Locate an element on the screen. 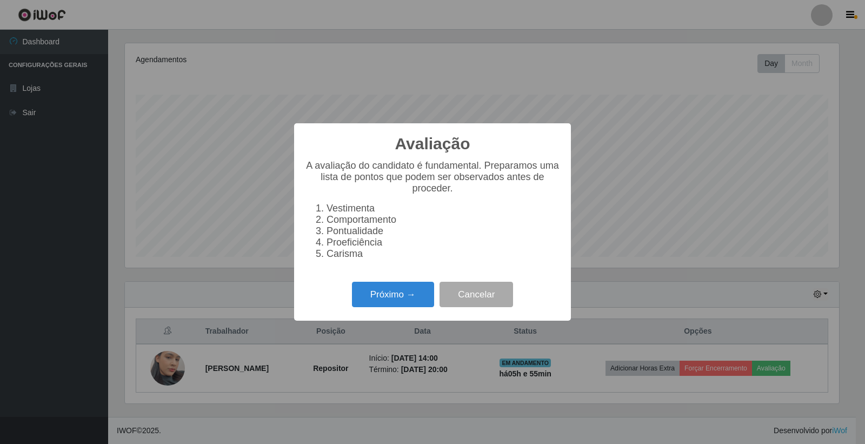 The width and height of the screenshot is (865, 444). li: Comportamento is located at coordinates (443, 219).